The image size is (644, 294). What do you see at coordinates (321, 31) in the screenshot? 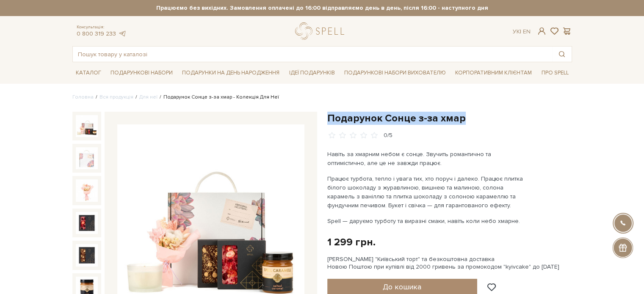
I see `a: logo` at bounding box center [321, 31].